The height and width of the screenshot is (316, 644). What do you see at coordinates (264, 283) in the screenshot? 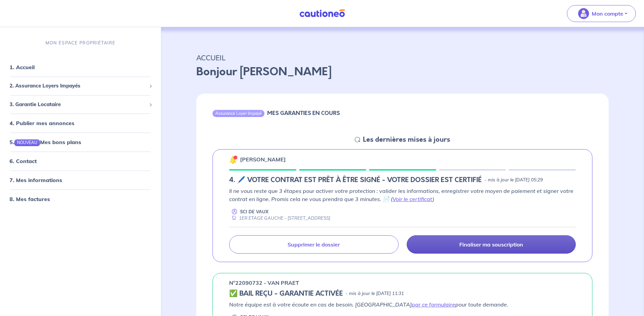
I see `p: n°22090732 - VAN PRAET` at bounding box center [264, 283].